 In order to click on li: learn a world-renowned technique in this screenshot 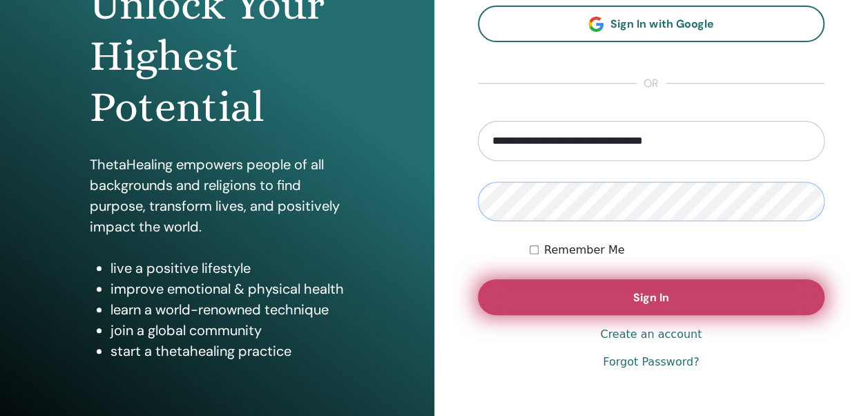, I will do `click(227, 310)`.